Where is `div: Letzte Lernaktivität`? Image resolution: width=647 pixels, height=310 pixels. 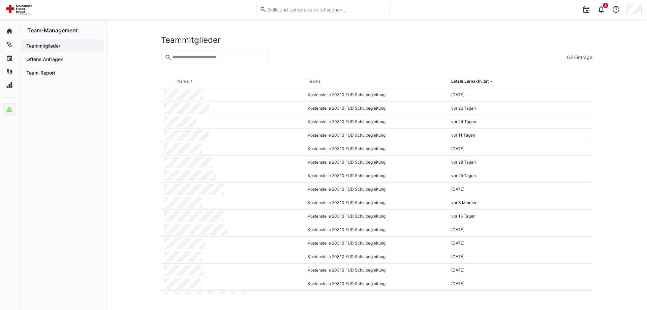 div: Letzte Lernaktivität is located at coordinates (470, 81).